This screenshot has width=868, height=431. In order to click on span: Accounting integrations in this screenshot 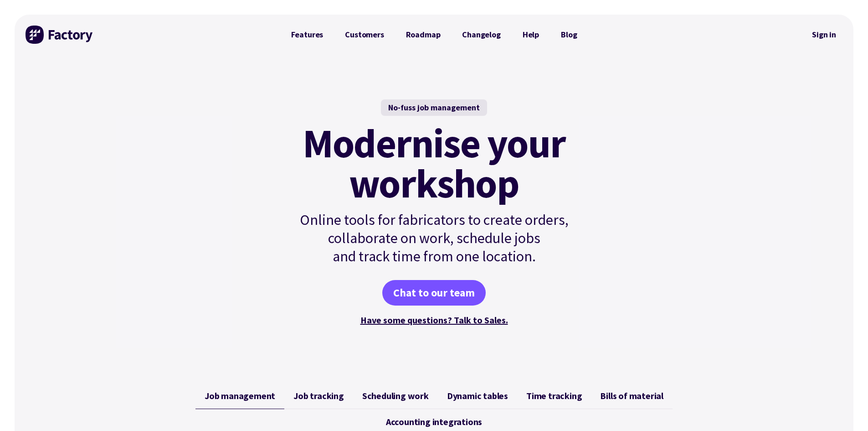, I will do `click(434, 422)`.